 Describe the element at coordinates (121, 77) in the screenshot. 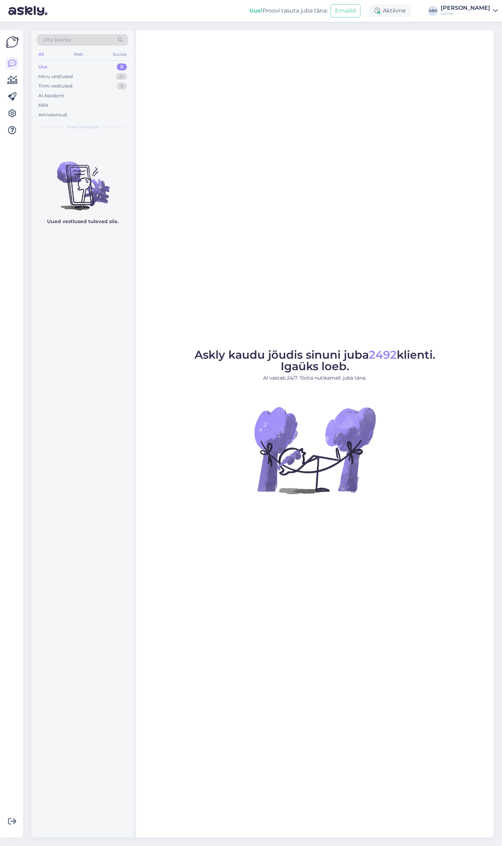

I see `div: 21` at that location.